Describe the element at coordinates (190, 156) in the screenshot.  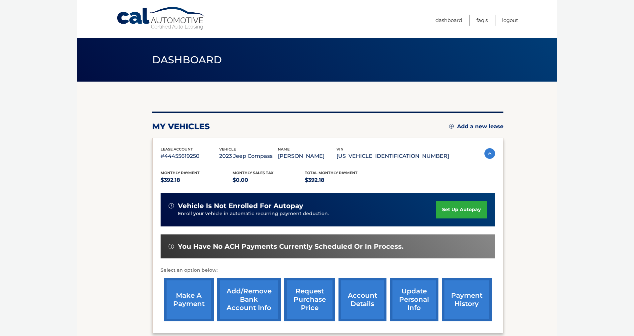
I see `p: #44455619250` at that location.